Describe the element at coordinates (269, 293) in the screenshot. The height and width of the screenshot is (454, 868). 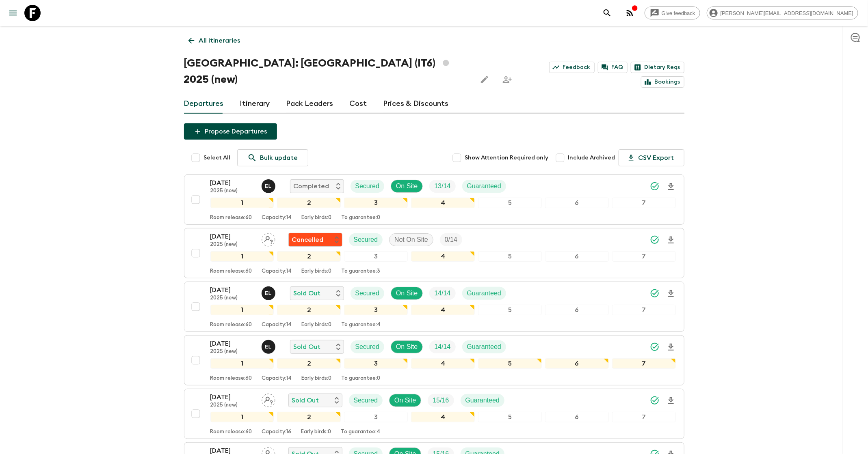
I see `button: EL` at that location.